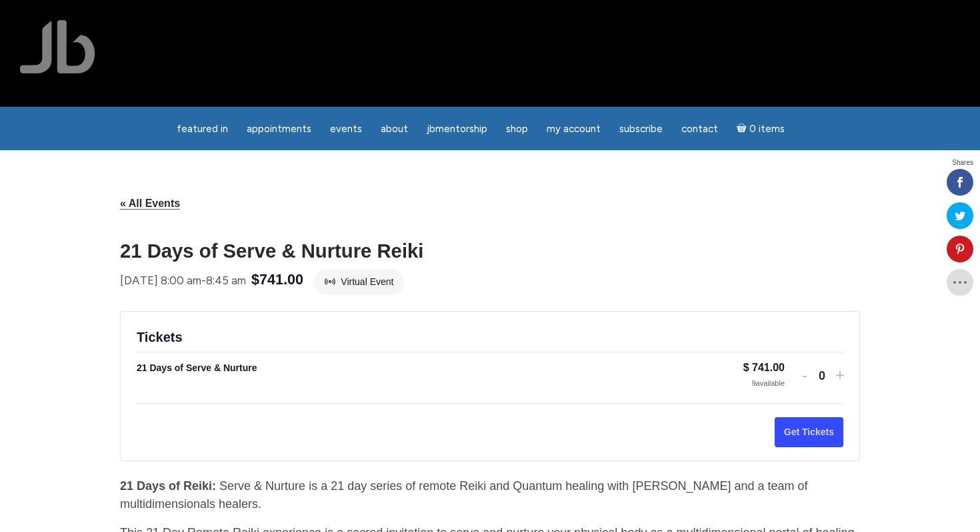 This screenshot has height=532, width=980. I want to click on span: Shares, so click(963, 163).